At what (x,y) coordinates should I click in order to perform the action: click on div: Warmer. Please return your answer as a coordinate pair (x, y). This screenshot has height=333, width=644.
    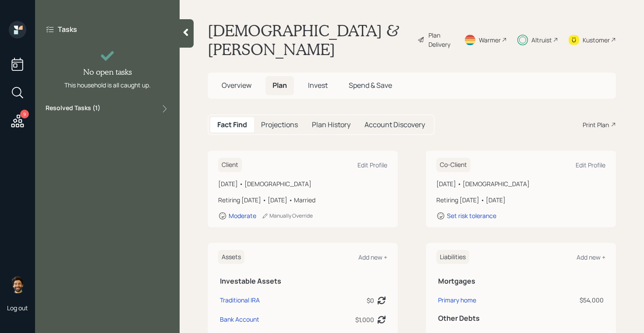
    Looking at the image, I should click on (489, 40).